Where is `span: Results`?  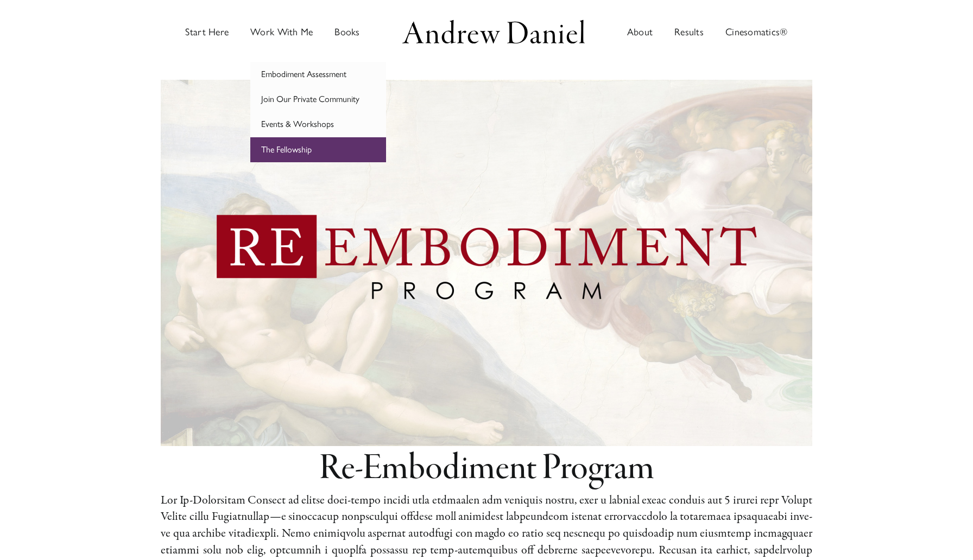
span: Results is located at coordinates (689, 32).